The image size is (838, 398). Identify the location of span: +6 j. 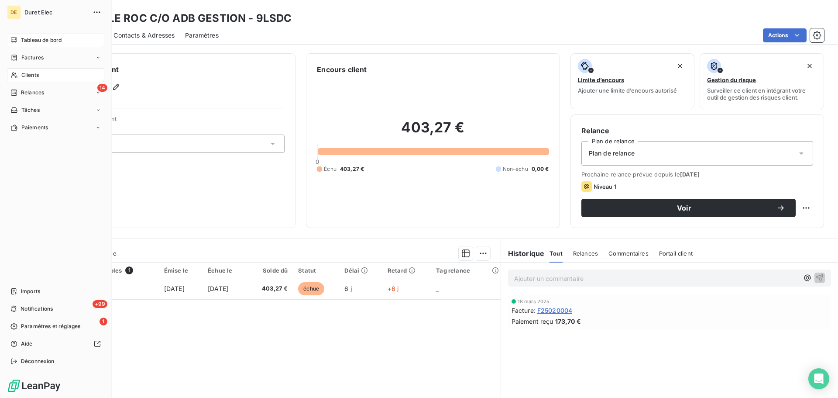
(393, 288).